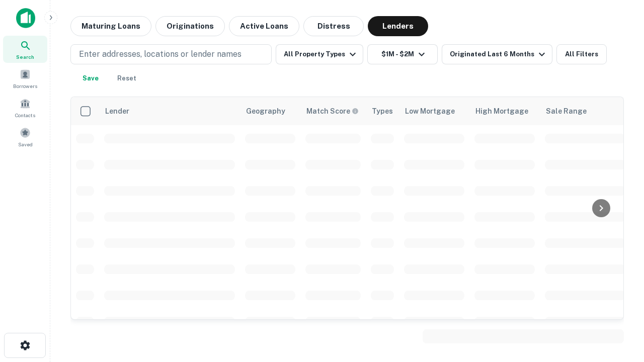 The image size is (644, 362). Describe the element at coordinates (25, 144) in the screenshot. I see `span: Saved` at that location.